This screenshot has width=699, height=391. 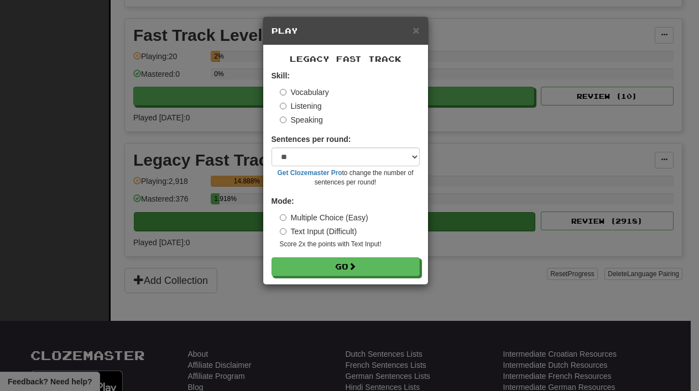 What do you see at coordinates (280, 76) in the screenshot?
I see `strong: Skill:` at bounding box center [280, 76].